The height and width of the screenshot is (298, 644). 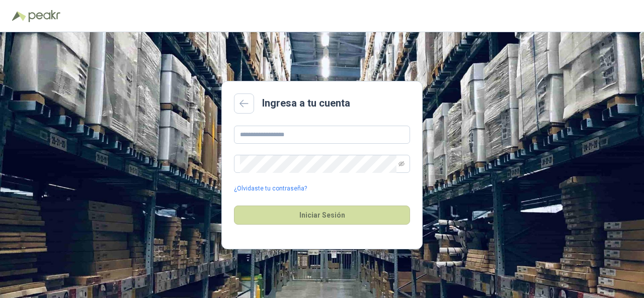 What do you see at coordinates (270, 188) in the screenshot?
I see `a: ¿Olvidaste tu contraseña?` at bounding box center [270, 188].